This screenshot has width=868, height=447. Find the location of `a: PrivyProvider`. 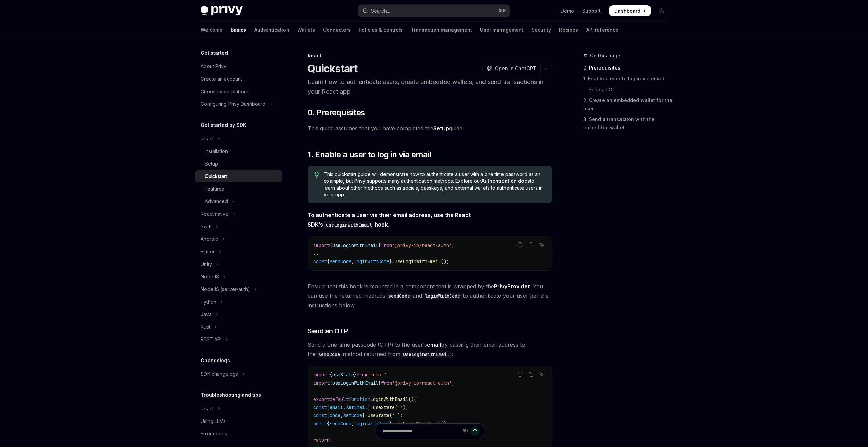

a: PrivyProvider is located at coordinates (512, 286).